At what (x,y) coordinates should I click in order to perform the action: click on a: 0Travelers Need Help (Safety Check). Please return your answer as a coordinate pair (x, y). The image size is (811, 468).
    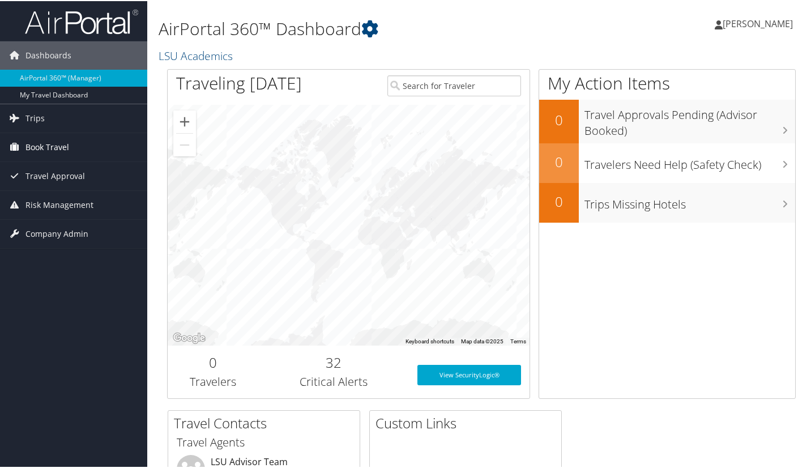
    Looking at the image, I should click on (667, 162).